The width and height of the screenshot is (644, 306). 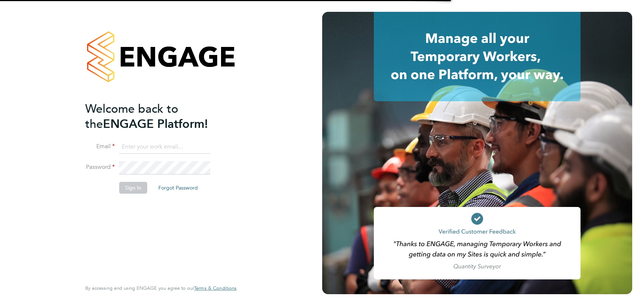 What do you see at coordinates (157, 116) in the screenshot?
I see `h2: ENGAGE Platform!` at bounding box center [157, 116].